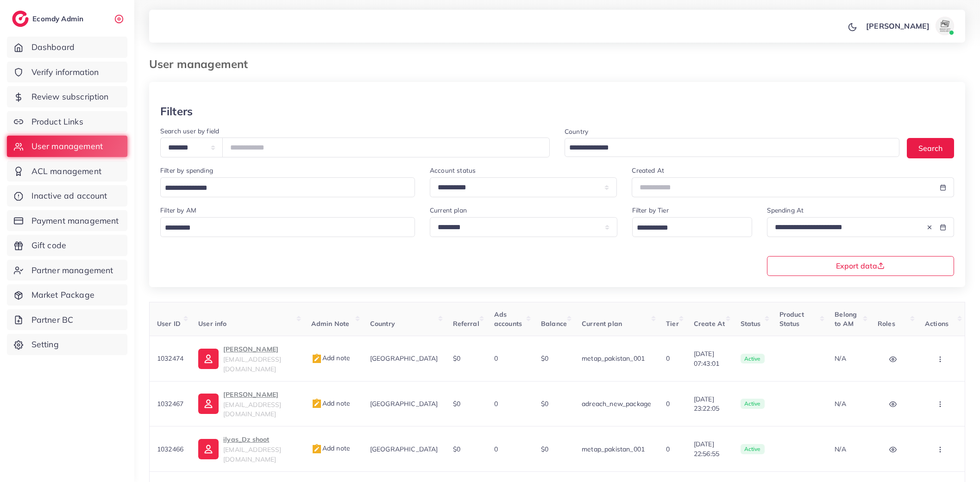 This screenshot has width=980, height=482. What do you see at coordinates (20, 19) in the screenshot?
I see `img: logo` at bounding box center [20, 19].